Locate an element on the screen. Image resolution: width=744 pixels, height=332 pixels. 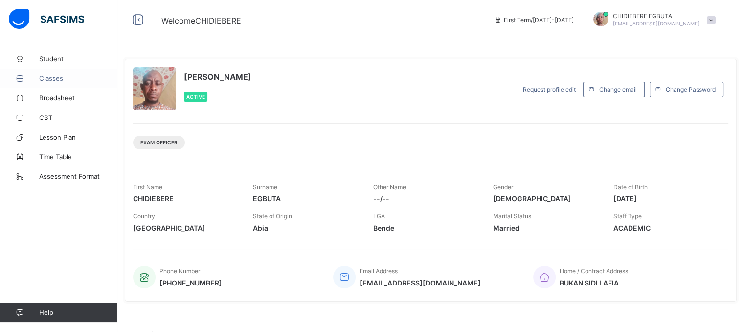
span: Change Password is located at coordinates (690, 89).